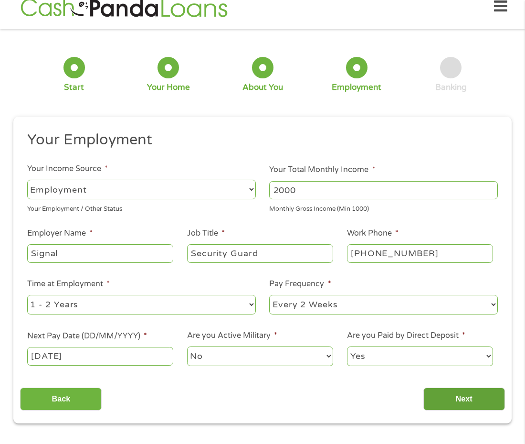 The image size is (525, 444). What do you see at coordinates (68, 284) in the screenshot?
I see `label: Time at Employment` at bounding box center [68, 284].